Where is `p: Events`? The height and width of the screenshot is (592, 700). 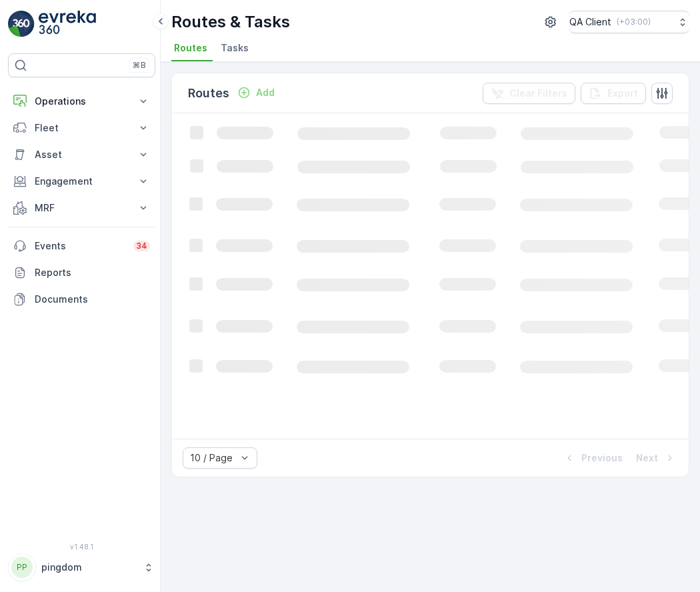
p: Events is located at coordinates (80, 246).